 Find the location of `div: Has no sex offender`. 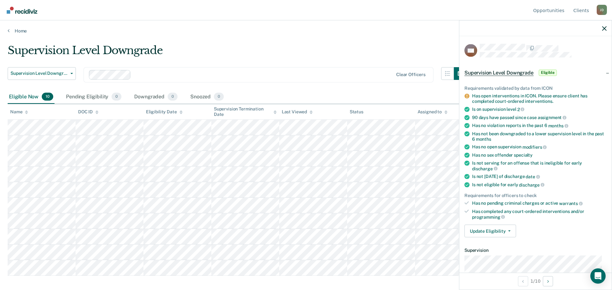

div: Has no sex offender is located at coordinates (539, 155).